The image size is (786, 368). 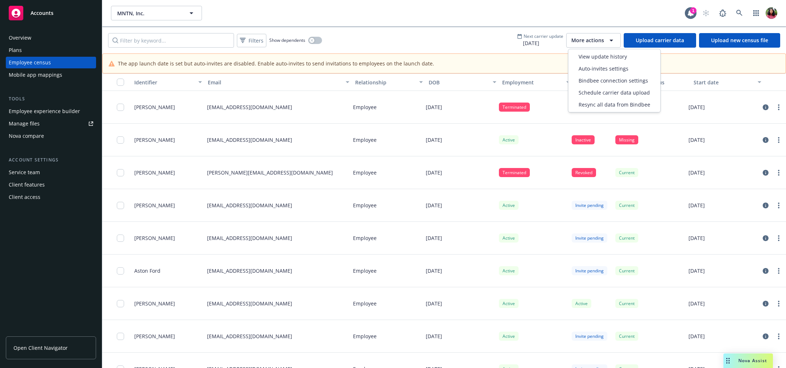 I want to click on div: Account settings, so click(x=51, y=160).